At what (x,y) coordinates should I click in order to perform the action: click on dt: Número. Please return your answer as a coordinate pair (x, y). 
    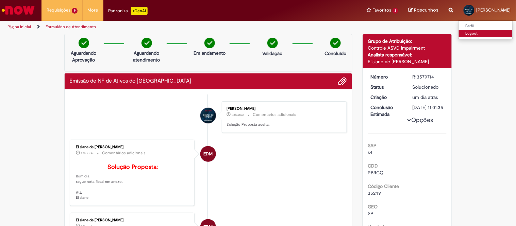
    Looking at the image, I should click on (387, 77).